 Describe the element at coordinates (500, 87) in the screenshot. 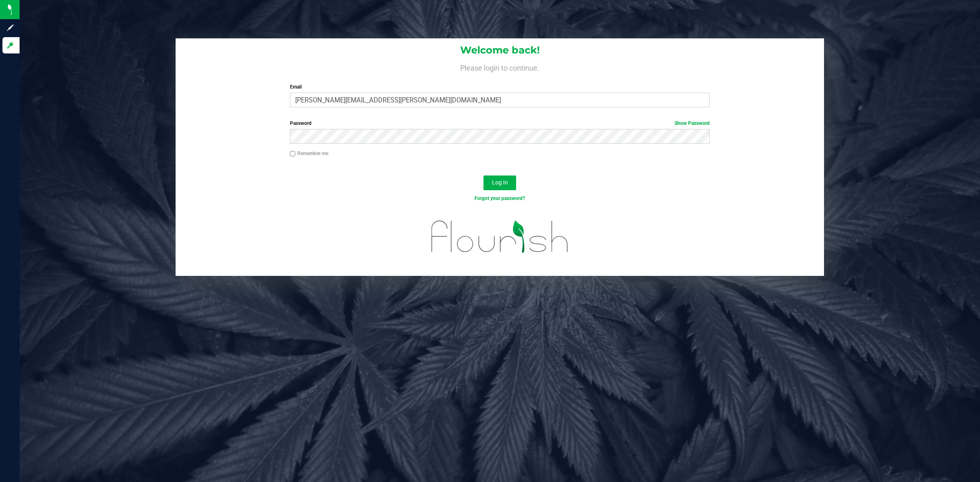

I see `label: Email` at that location.